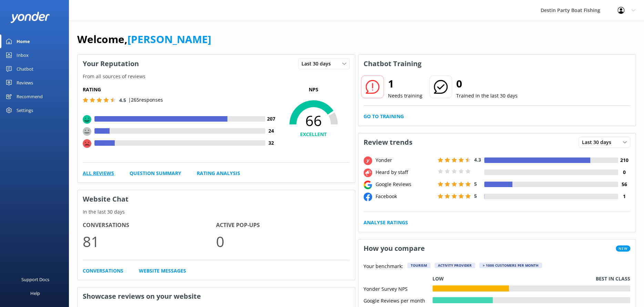 This screenshot has height=307, width=644. I want to click on h3: Showcase reviews on your website, so click(216, 296).